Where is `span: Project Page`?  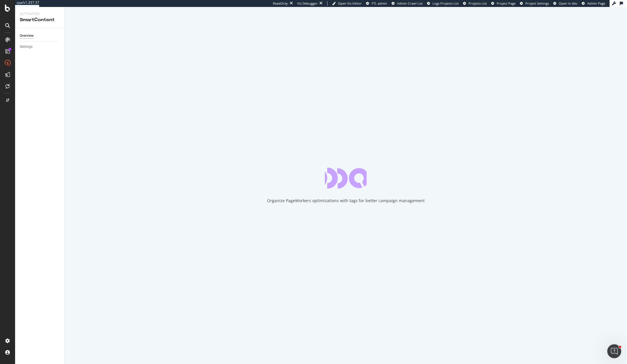
span: Project Page is located at coordinates (506, 3).